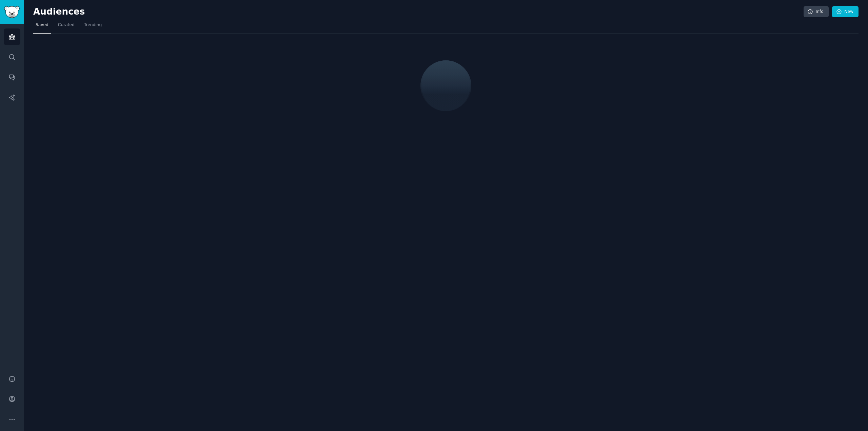 This screenshot has width=868, height=431. What do you see at coordinates (42, 27) in the screenshot?
I see `a: Saved` at bounding box center [42, 27].